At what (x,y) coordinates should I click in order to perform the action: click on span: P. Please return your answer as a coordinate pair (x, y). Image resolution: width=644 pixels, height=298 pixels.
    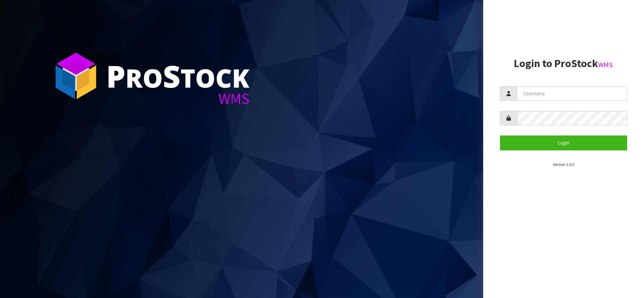
    Looking at the image, I should click on (116, 76).